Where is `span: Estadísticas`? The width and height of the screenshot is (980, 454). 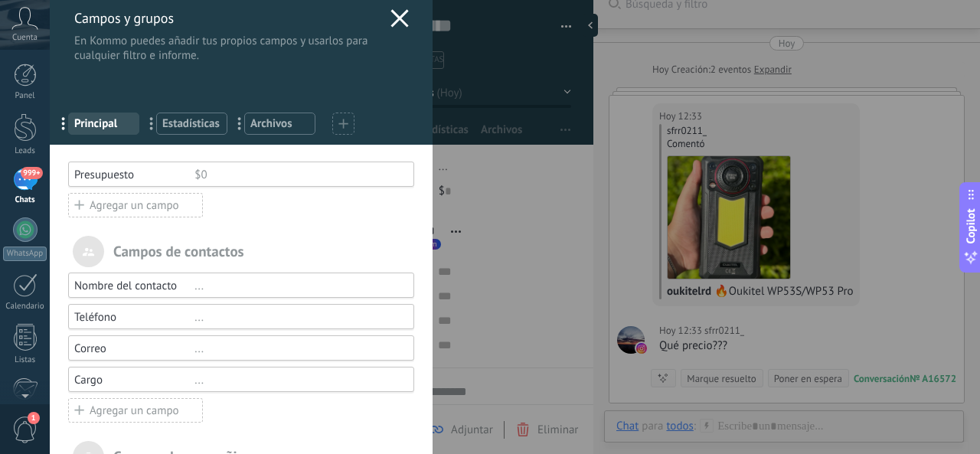
span: Estadísticas is located at coordinates (191, 123).